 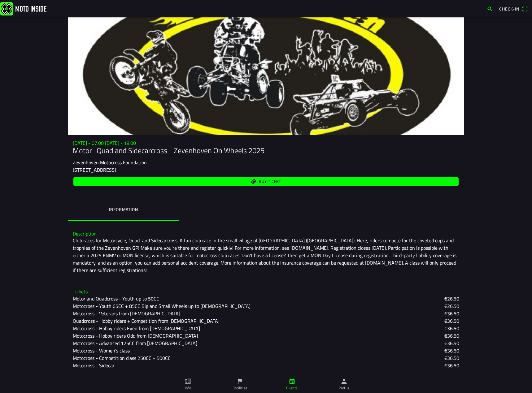 I want to click on font: €26.50, so click(x=452, y=306).